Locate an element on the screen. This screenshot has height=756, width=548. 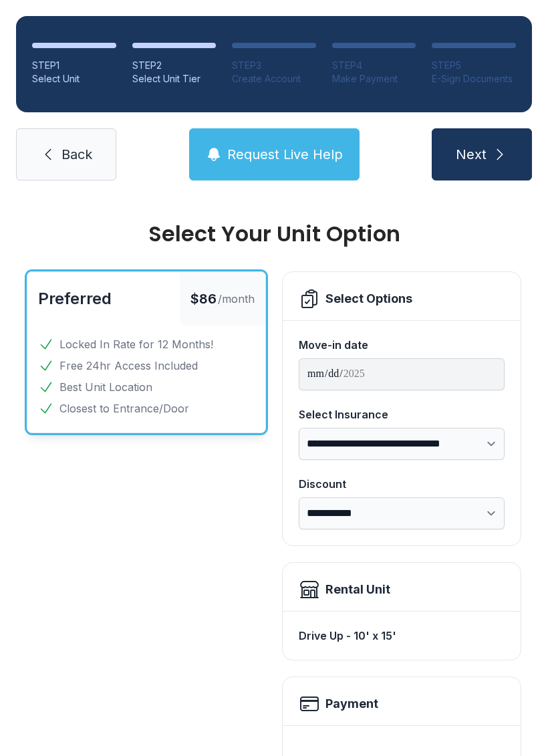
span: Free 24hr Access Included is located at coordinates (128, 365).